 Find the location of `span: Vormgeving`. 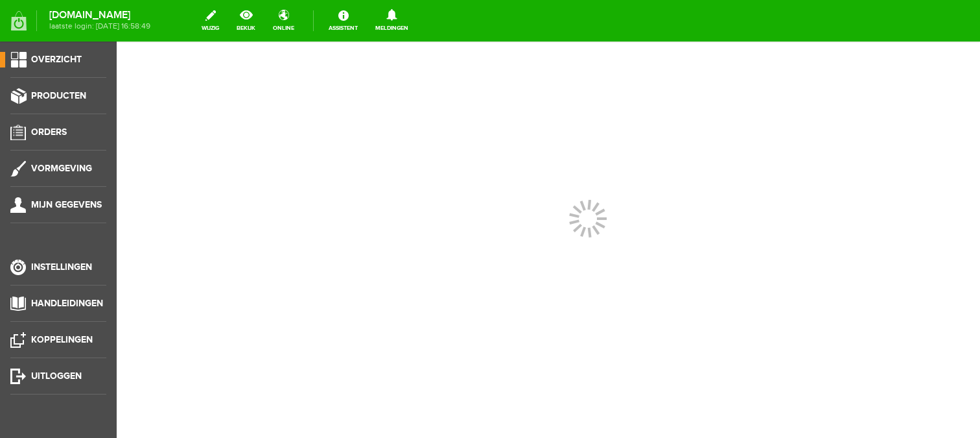

span: Vormgeving is located at coordinates (61, 168).